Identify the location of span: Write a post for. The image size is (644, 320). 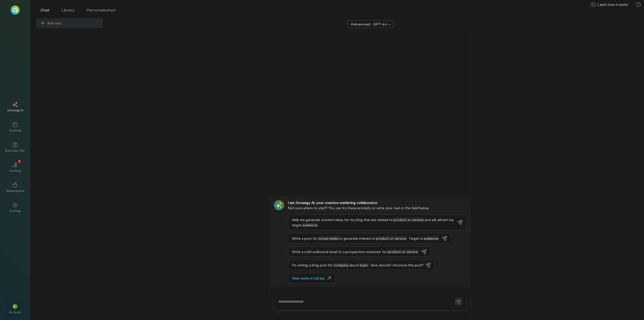
(304, 238).